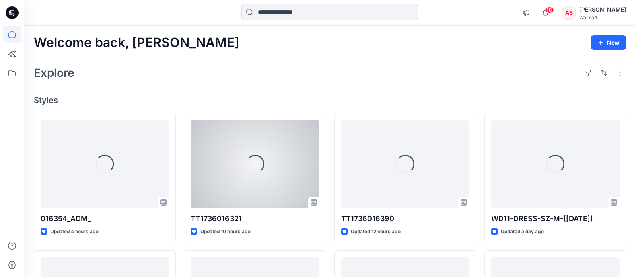 The width and height of the screenshot is (636, 277). I want to click on p: Updated 10 hours ago, so click(225, 232).